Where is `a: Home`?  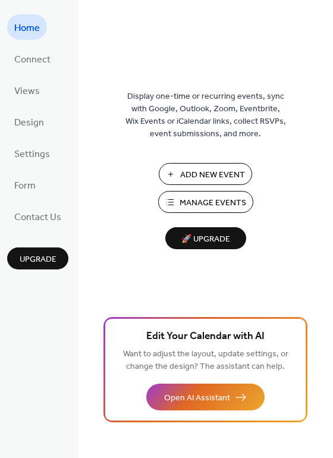
a: Home is located at coordinates (27, 27).